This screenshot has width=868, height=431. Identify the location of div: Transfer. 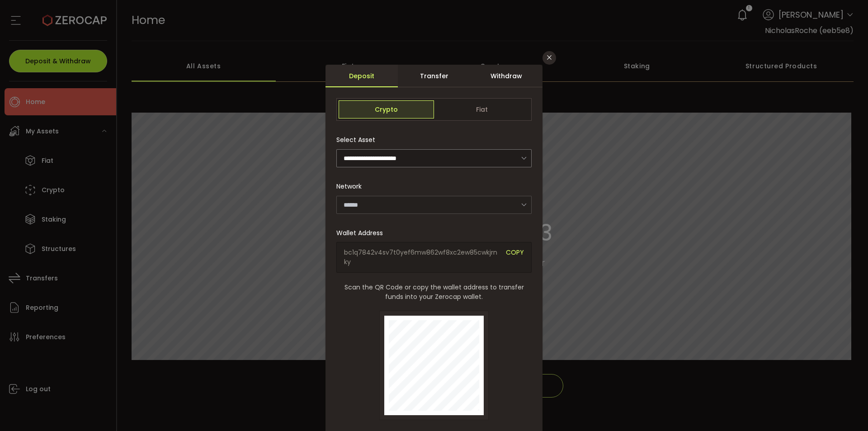
(434, 76).